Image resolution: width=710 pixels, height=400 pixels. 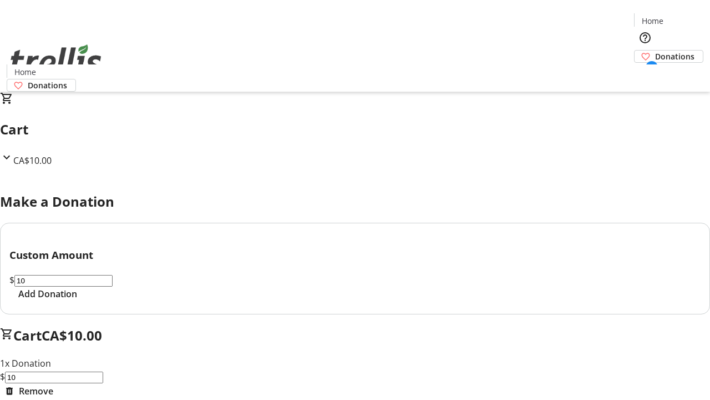 What do you see at coordinates (48, 294) in the screenshot?
I see `button: Add Donation` at bounding box center [48, 294].